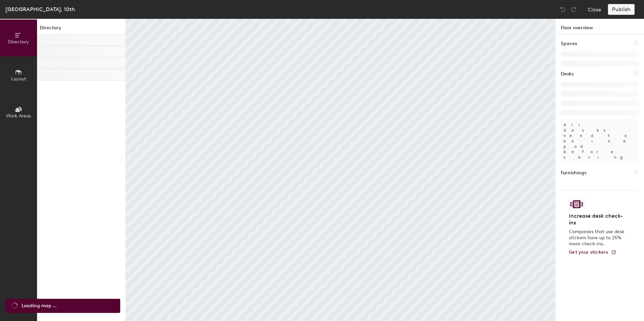  I want to click on a: Get your stickers, so click(593, 253).